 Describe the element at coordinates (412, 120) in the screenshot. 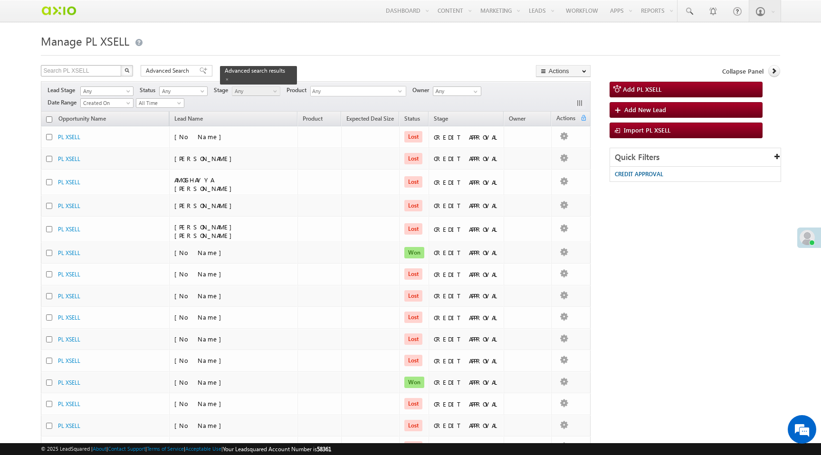

I see `a: Status` at that location.